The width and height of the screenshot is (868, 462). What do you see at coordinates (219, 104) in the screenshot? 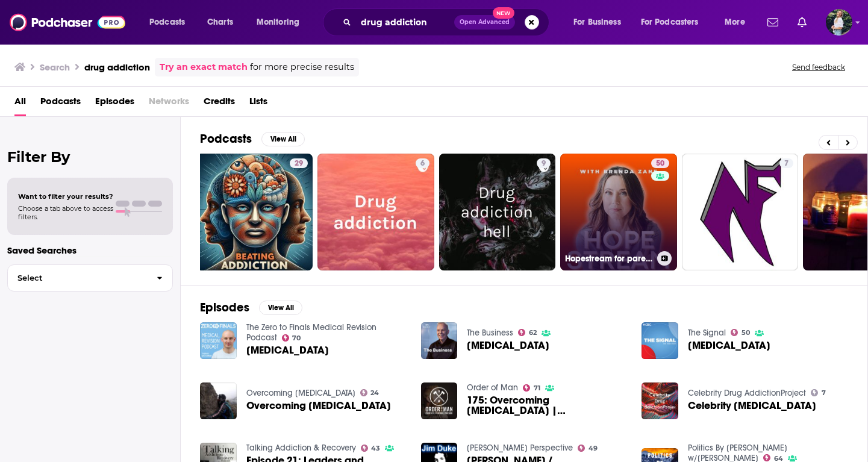
I see `a: Credits` at bounding box center [219, 104].